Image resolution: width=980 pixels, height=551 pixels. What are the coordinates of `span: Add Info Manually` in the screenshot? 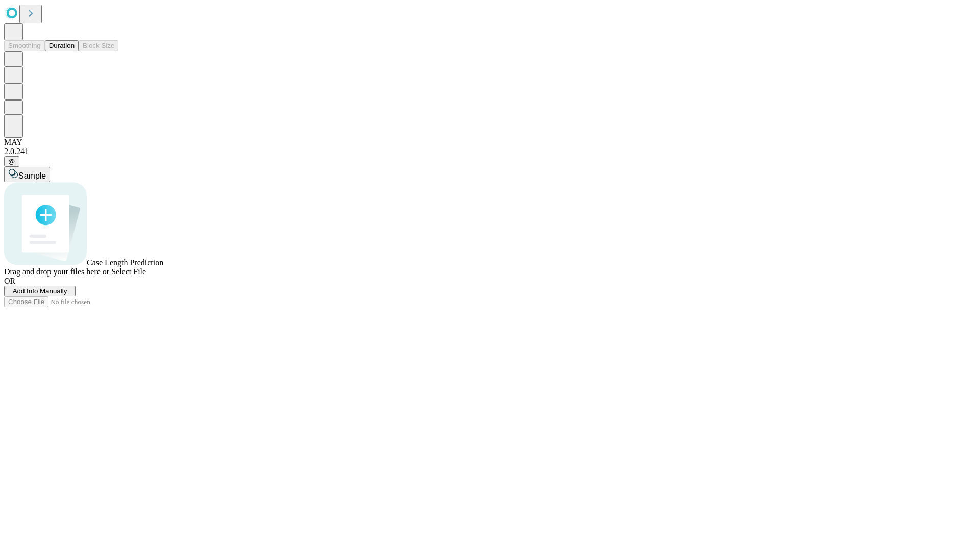 It's located at (40, 291).